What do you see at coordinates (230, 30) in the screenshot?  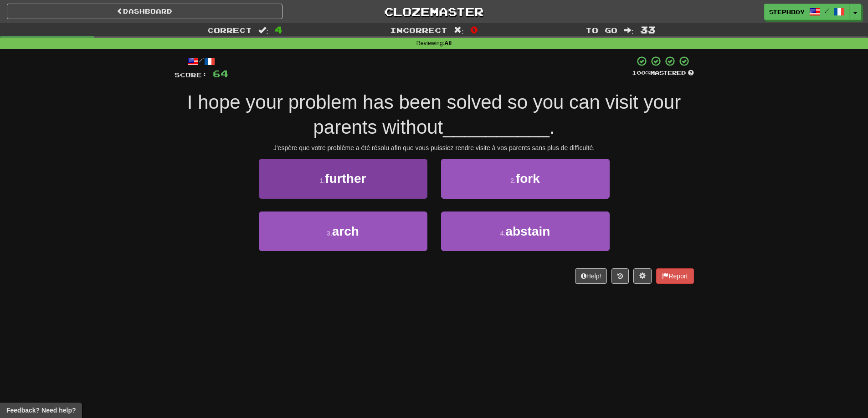 I see `span: Correct` at bounding box center [230, 30].